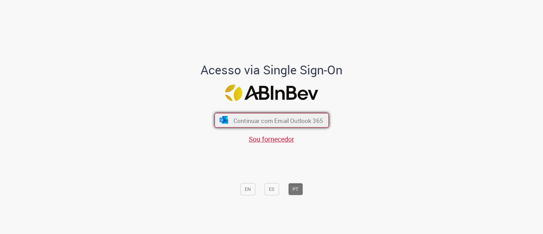 The image size is (543, 234). I want to click on button: PT, so click(295, 189).